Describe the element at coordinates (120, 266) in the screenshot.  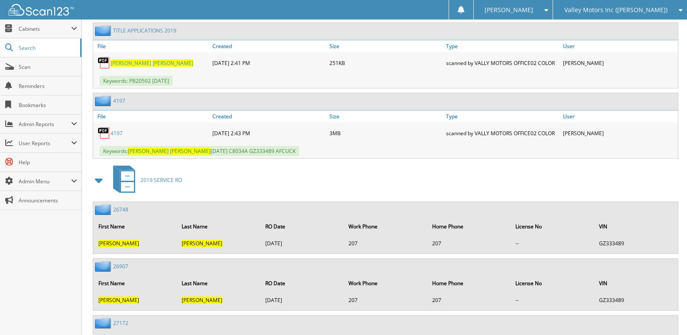
I see `a: 26907` at that location.